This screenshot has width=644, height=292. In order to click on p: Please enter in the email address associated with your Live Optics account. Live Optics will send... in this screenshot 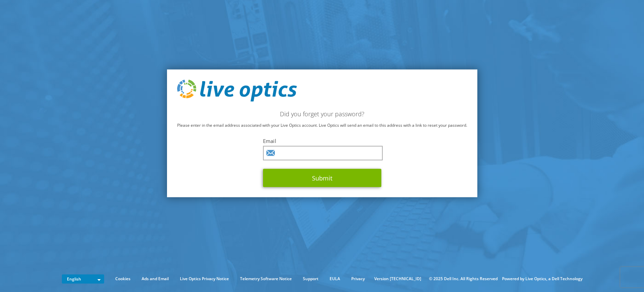, I will do `click(322, 126)`.